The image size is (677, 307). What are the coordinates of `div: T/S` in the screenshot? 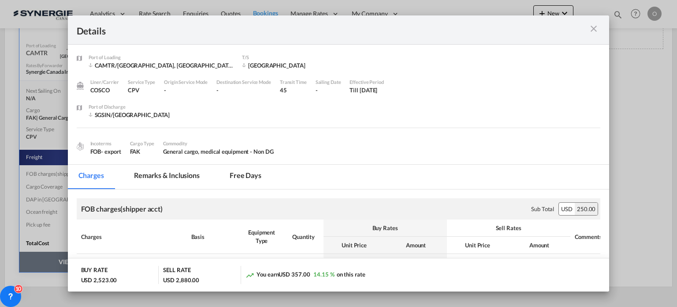 It's located at (277, 57).